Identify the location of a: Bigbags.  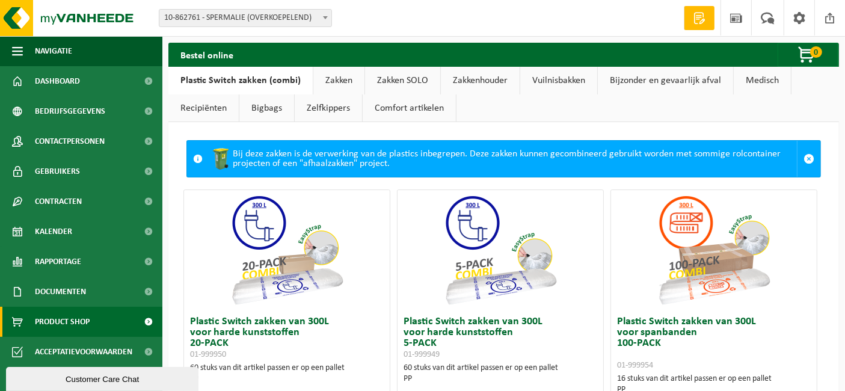
(267, 108).